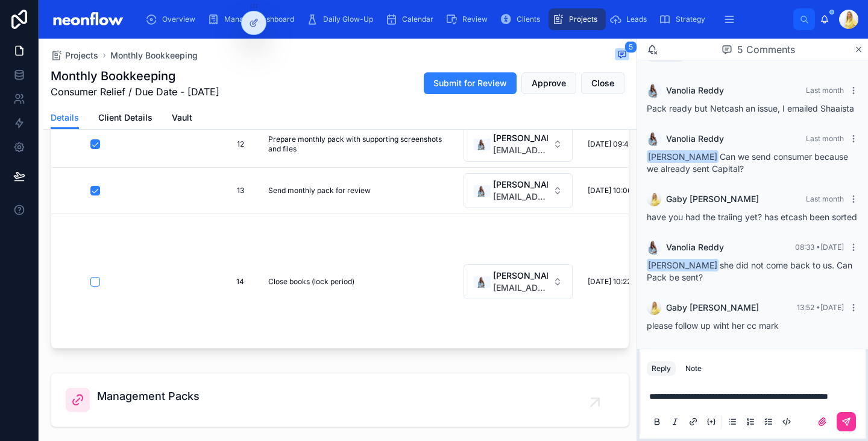 The height and width of the screenshot is (441, 868). I want to click on span: 14, so click(211, 282).